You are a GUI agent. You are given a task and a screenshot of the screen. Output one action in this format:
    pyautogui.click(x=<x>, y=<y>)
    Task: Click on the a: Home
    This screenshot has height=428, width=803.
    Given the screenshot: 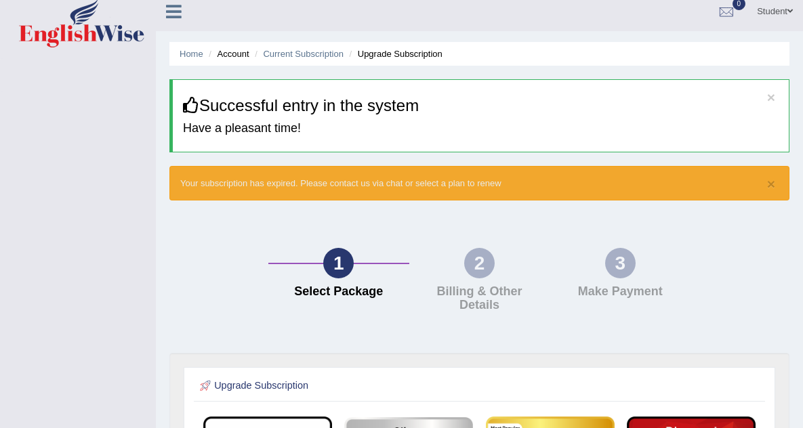 What is the action you would take?
    pyautogui.click(x=191, y=54)
    